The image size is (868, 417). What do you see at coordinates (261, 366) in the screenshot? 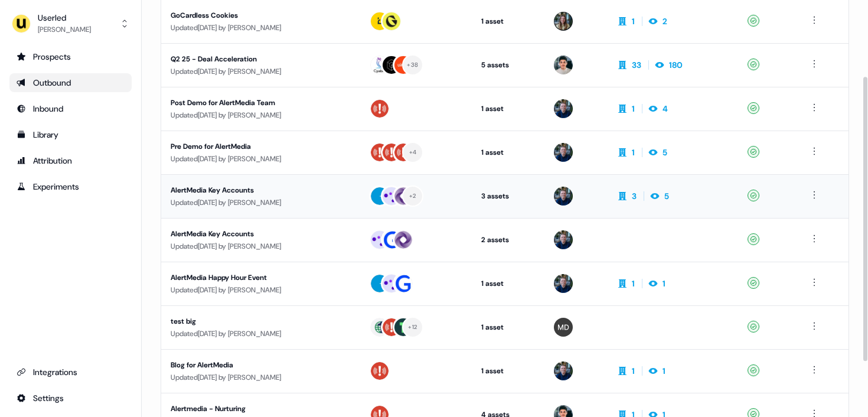
I see `div: Blog for AlertMedia` at bounding box center [261, 366].